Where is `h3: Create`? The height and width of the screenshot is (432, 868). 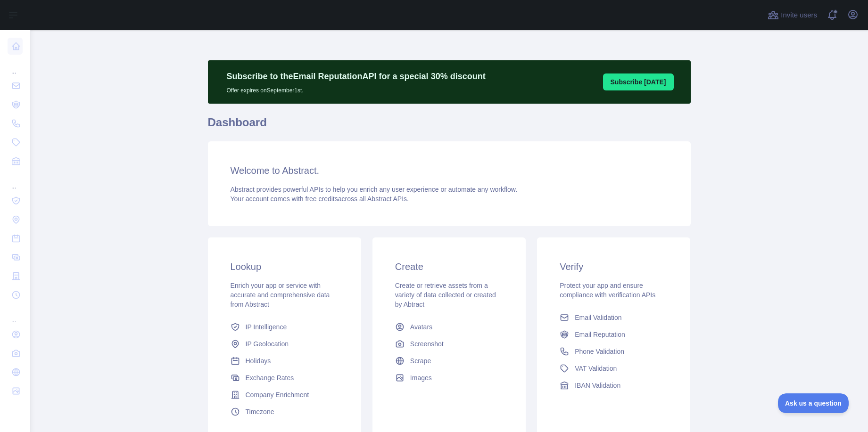 h3: Create is located at coordinates (449, 266).